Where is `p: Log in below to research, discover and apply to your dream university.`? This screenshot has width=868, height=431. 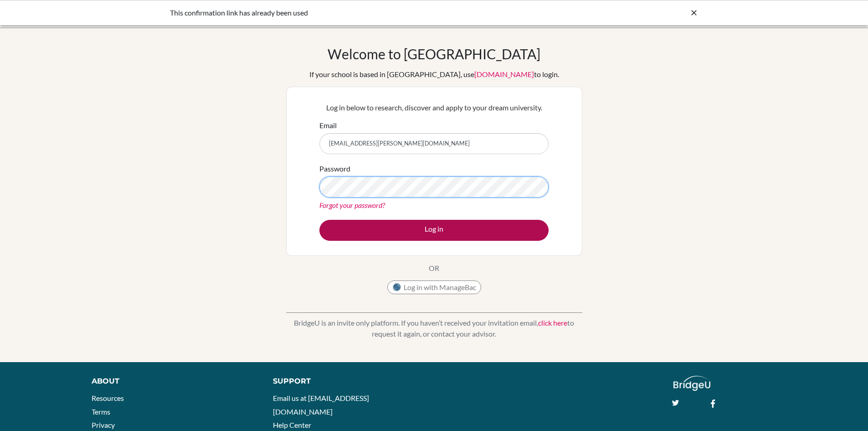 p: Log in below to research, discover and apply to your dream university. is located at coordinates (434, 108).